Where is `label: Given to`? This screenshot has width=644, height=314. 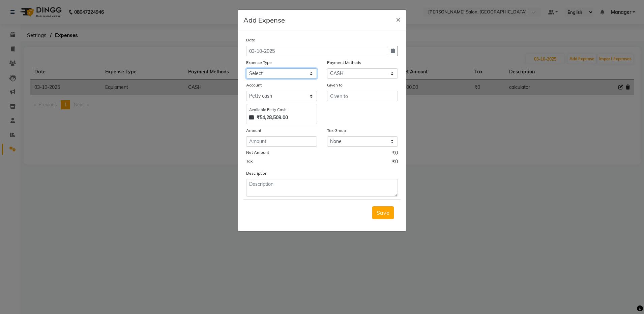 label: Given to is located at coordinates (335, 85).